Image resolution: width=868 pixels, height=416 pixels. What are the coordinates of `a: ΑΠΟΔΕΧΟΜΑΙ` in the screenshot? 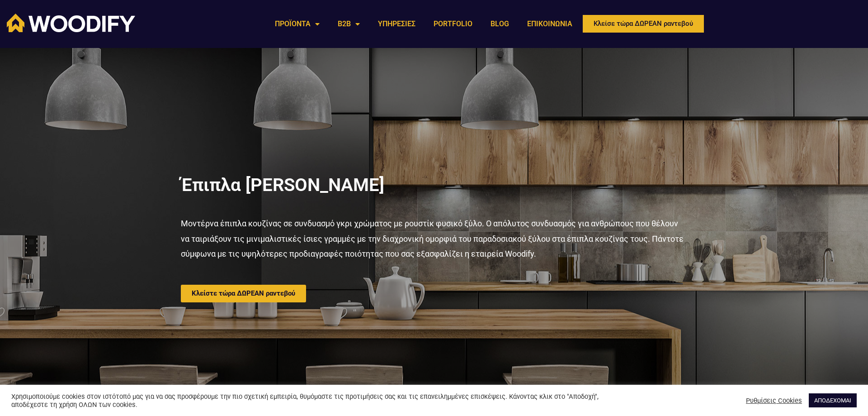 It's located at (833, 400).